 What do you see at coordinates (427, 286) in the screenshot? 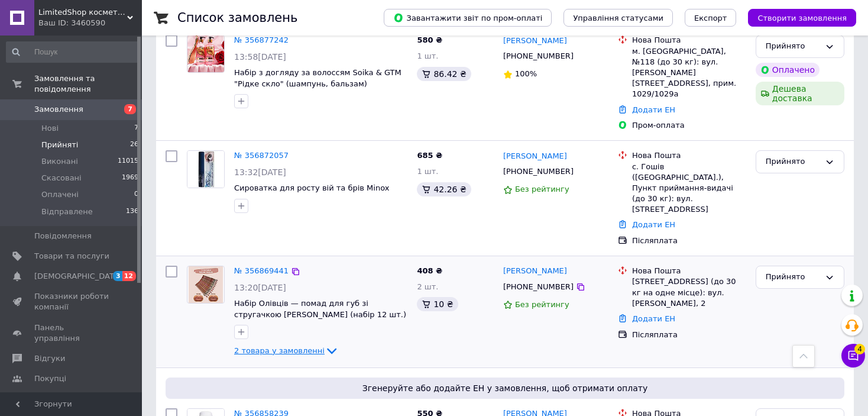
I see `span: 2 шт.` at bounding box center [427, 286].